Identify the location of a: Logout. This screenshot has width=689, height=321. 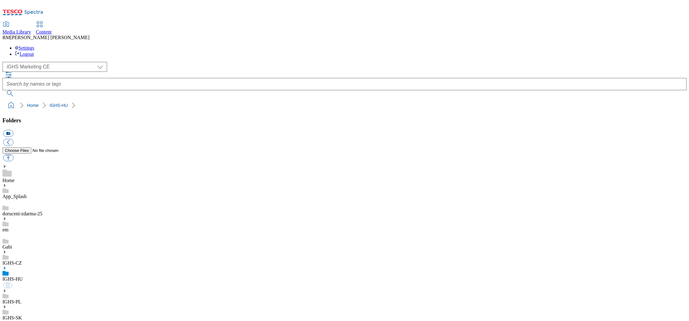
(24, 54).